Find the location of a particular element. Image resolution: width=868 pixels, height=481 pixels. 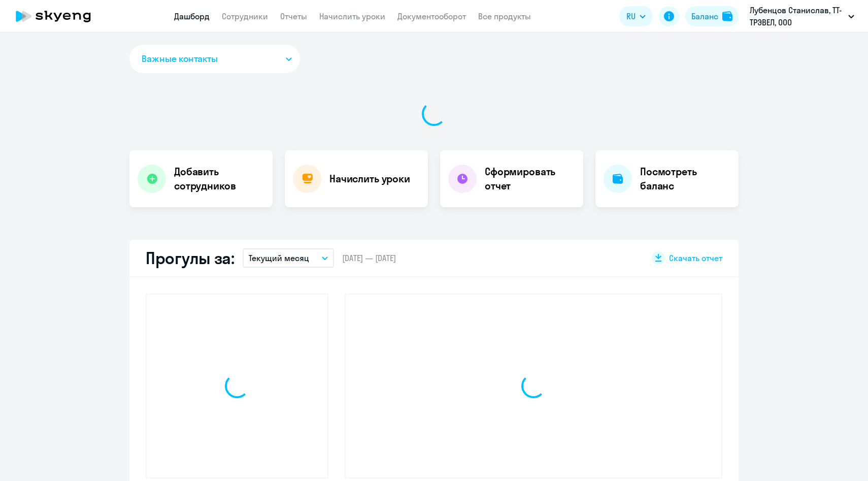

span: RU is located at coordinates (631, 16).